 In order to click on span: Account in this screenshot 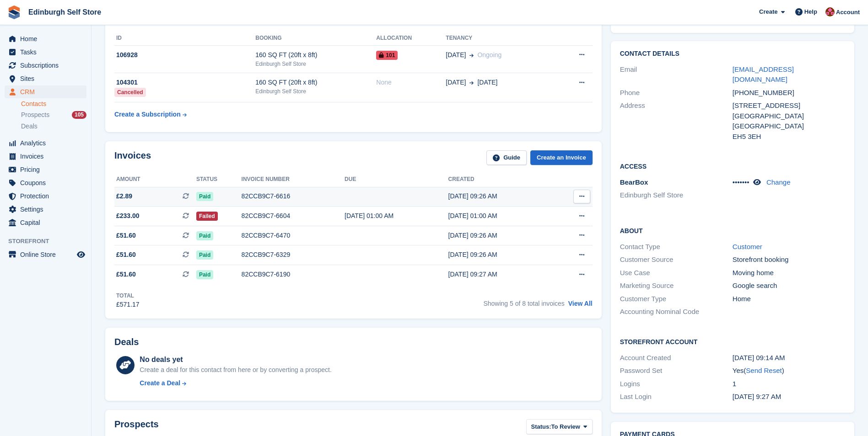, I will do `click(848, 12)`.